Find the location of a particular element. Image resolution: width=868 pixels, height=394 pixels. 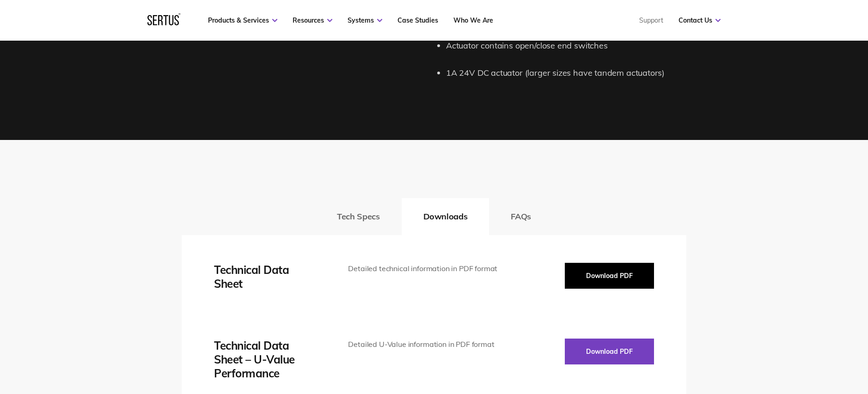

button: Tech Specs is located at coordinates (358, 217).